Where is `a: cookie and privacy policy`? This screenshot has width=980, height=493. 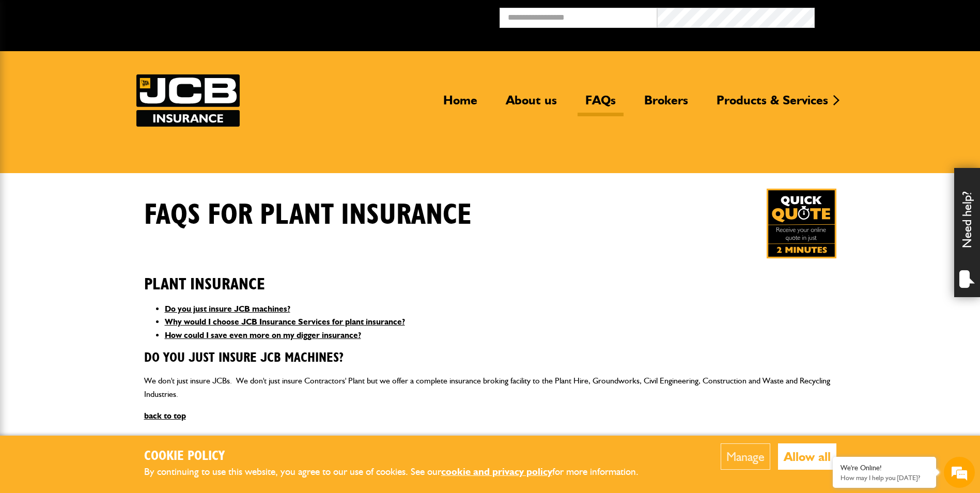
a: cookie and privacy policy is located at coordinates (497, 471).